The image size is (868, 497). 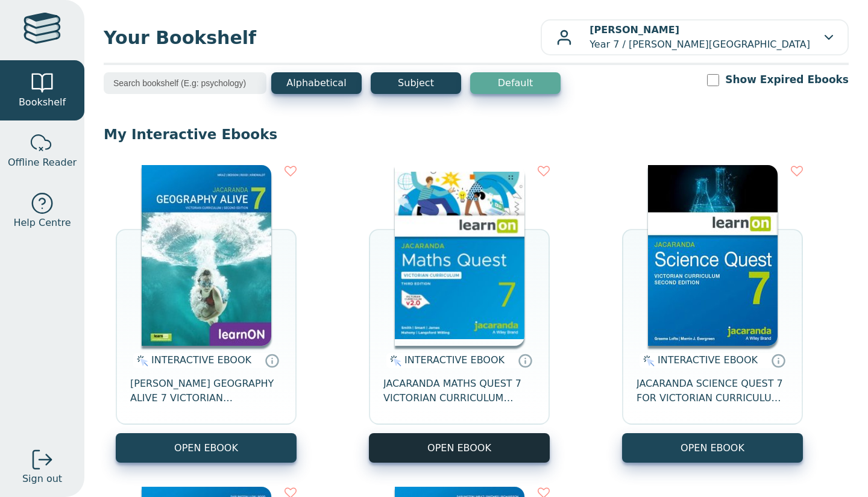 What do you see at coordinates (41, 223) in the screenshot?
I see `span: Help Centre` at bounding box center [41, 223].